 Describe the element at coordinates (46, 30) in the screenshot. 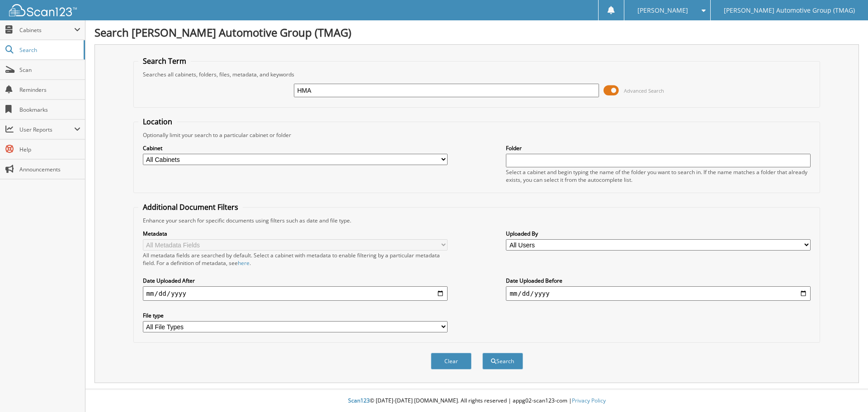

I see `span: Cabinets` at that location.